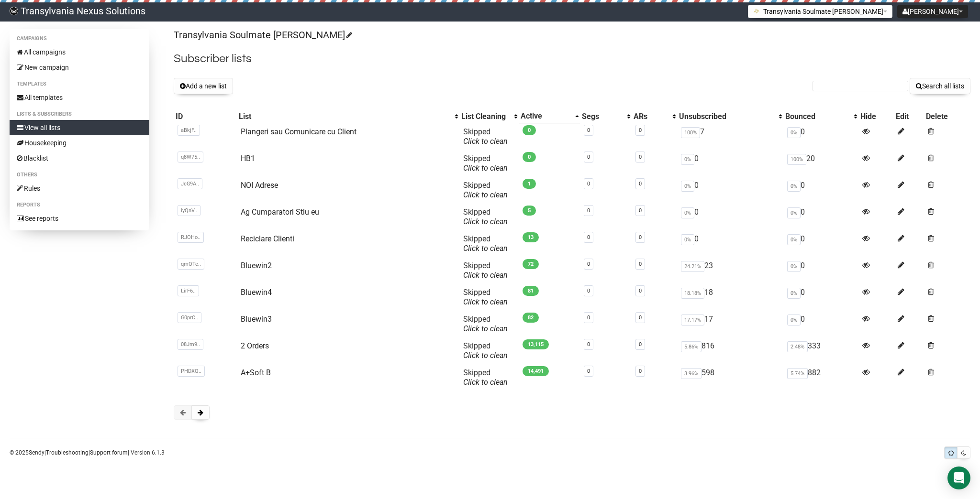  I want to click on td: 333, so click(821, 351).